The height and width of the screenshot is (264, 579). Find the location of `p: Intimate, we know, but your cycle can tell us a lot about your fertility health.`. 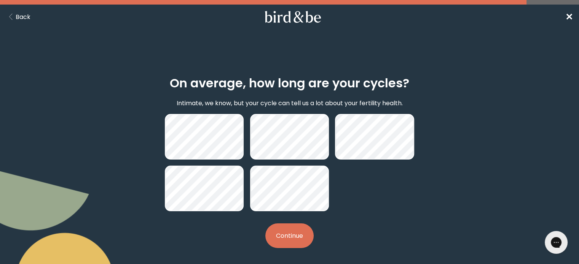

p: Intimate, we know, but your cycle can tell us a lot about your fertility health. is located at coordinates (290, 103).